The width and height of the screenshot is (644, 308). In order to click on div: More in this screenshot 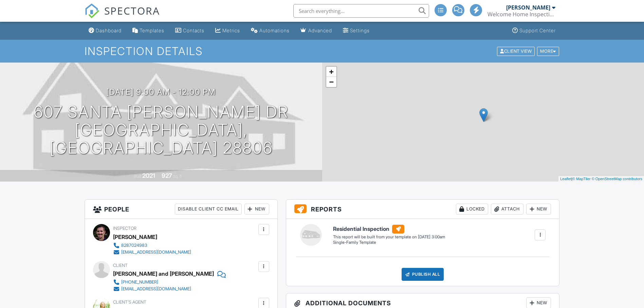, I will do `click(548, 51)`.